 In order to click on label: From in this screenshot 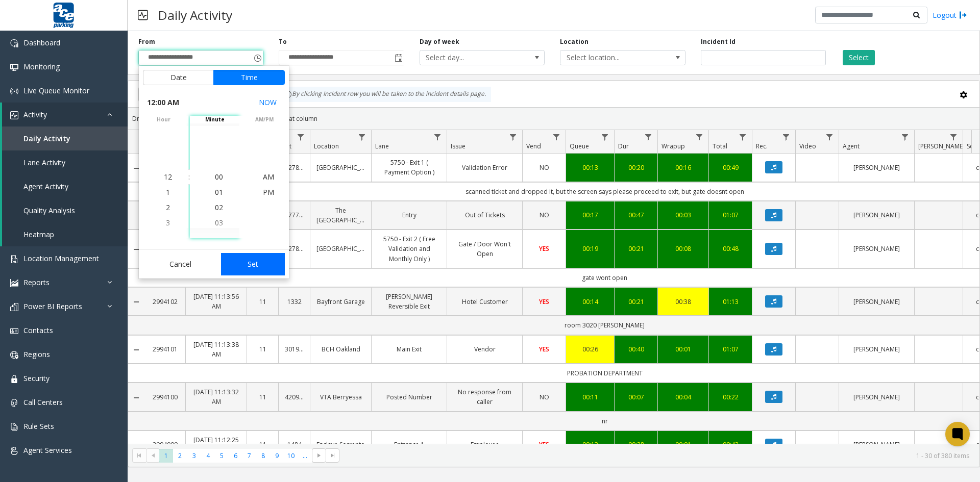, I will do `click(146, 42)`.